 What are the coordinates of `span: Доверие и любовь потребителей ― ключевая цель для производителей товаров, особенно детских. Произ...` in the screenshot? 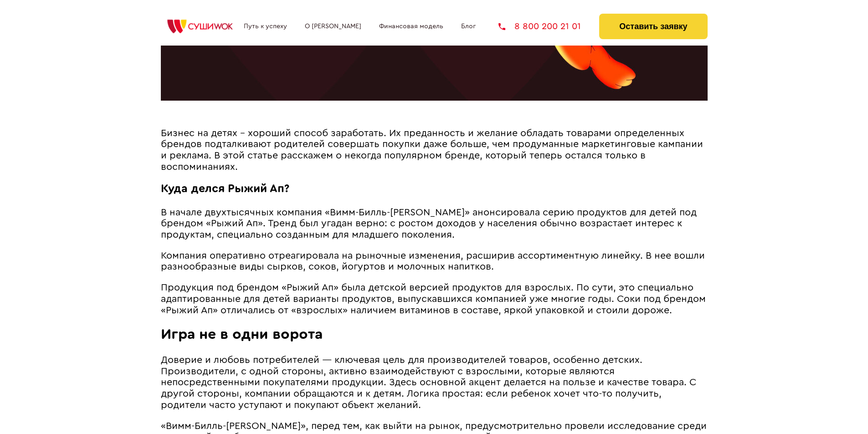 It's located at (428, 382).